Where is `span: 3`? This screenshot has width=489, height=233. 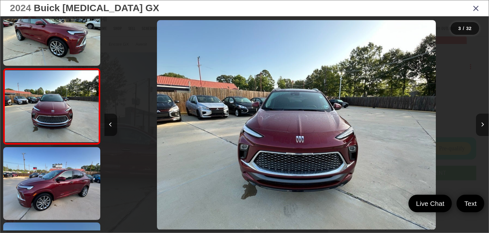 span: 3 is located at coordinates (460, 28).